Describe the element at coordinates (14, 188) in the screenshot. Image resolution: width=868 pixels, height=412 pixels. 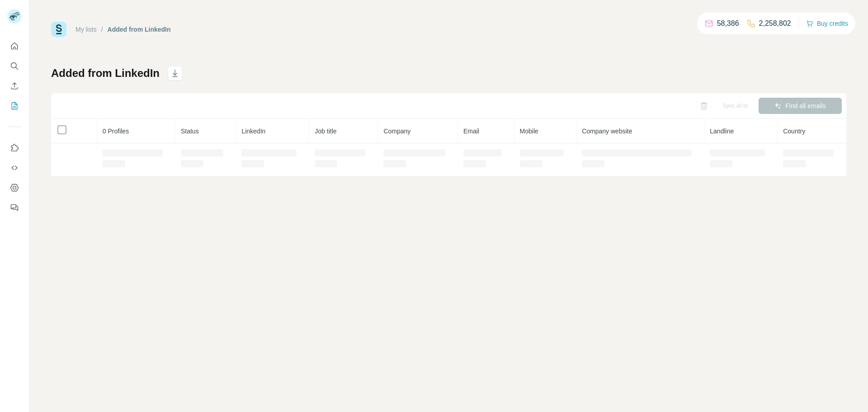
I see `button: Dashboard` at that location.